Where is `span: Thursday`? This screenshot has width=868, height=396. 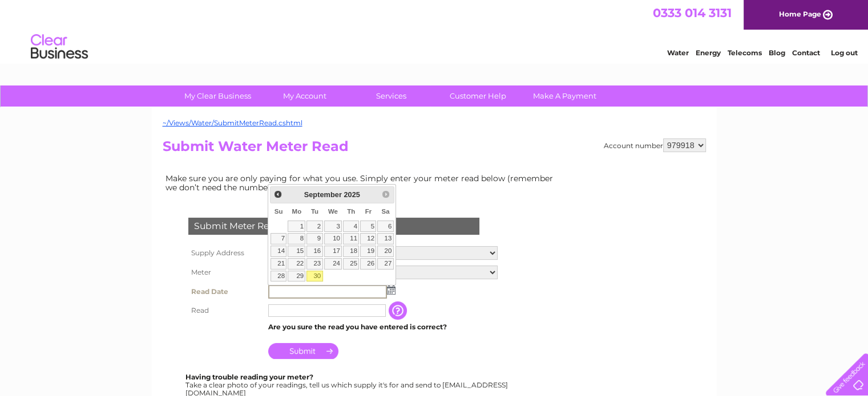 span: Thursday is located at coordinates (351, 212).